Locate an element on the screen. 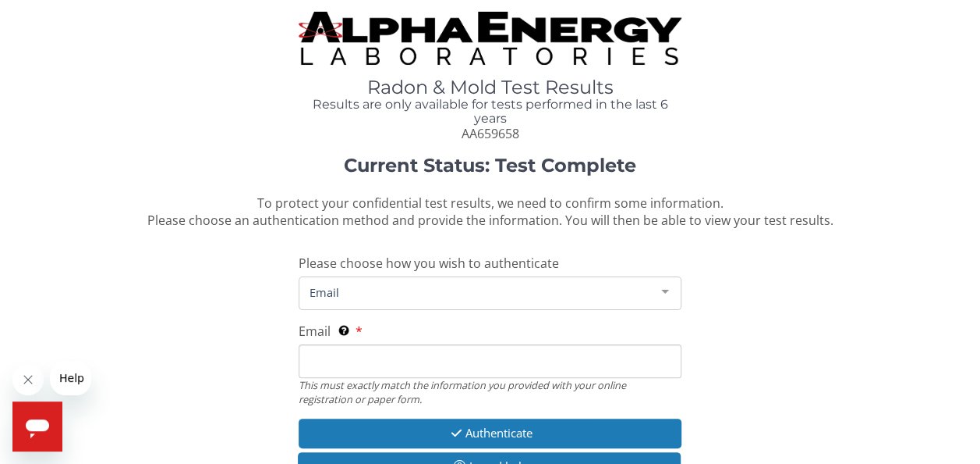  strong: Current Status: Test Complete is located at coordinates (490, 165).